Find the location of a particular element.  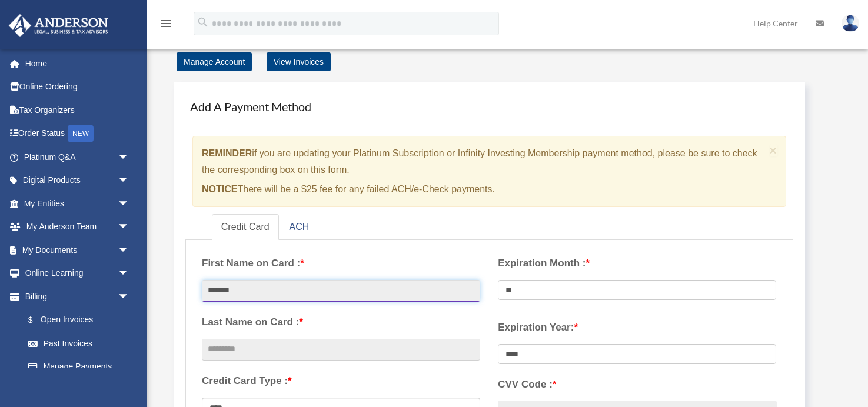

a: Manage Account is located at coordinates (214, 62).